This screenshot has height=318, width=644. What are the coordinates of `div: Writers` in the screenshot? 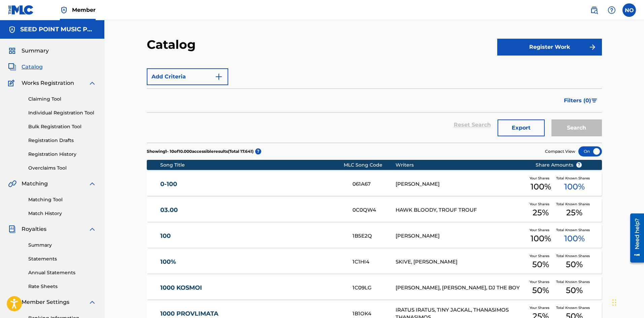 It's located at (461, 165).